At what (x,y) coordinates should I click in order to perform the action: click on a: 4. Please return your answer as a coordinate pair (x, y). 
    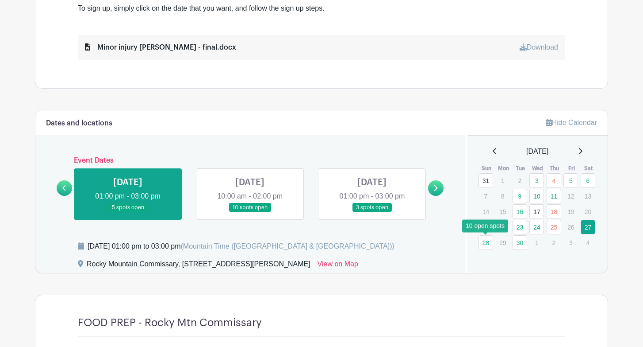
    Looking at the image, I should click on (554, 180).